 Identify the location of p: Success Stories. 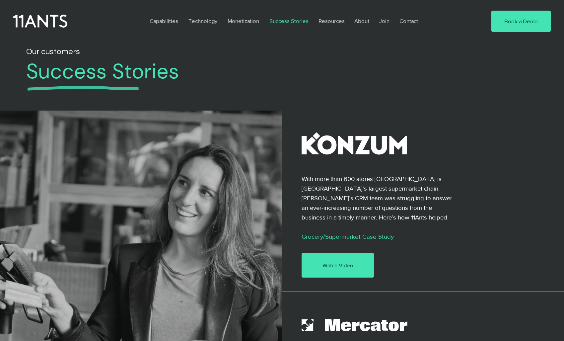
(289, 21).